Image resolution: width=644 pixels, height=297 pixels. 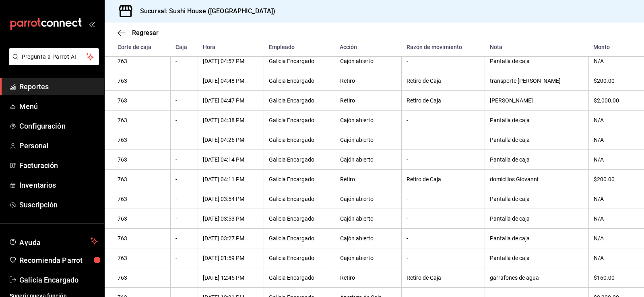 What do you see at coordinates (536, 180) in the screenshot?
I see `div: domicilios Giovanni` at bounding box center [536, 180].